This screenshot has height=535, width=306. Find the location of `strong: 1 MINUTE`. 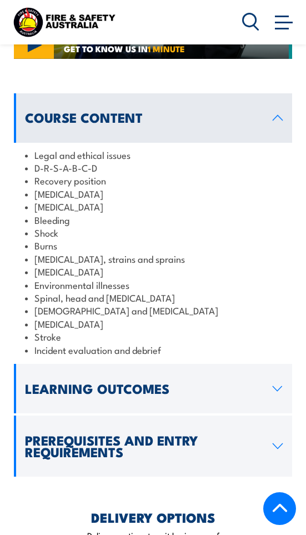

strong: 1 MINUTE is located at coordinates (166, 48).